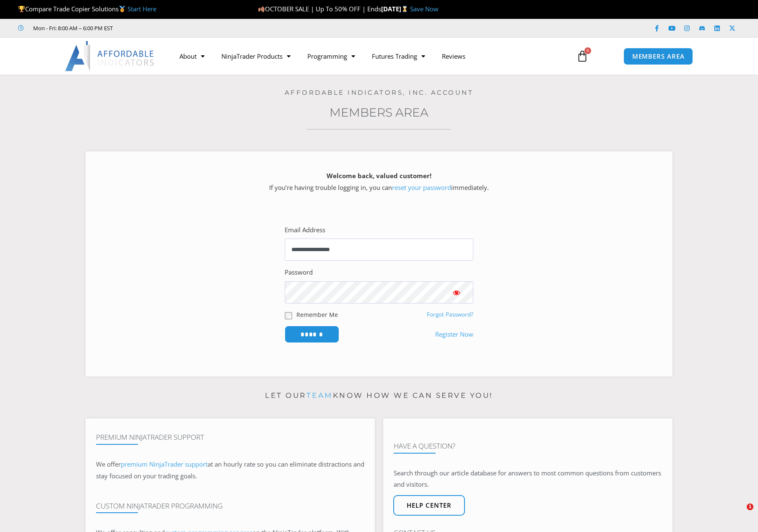  I want to click on a: reset your password, so click(421, 187).